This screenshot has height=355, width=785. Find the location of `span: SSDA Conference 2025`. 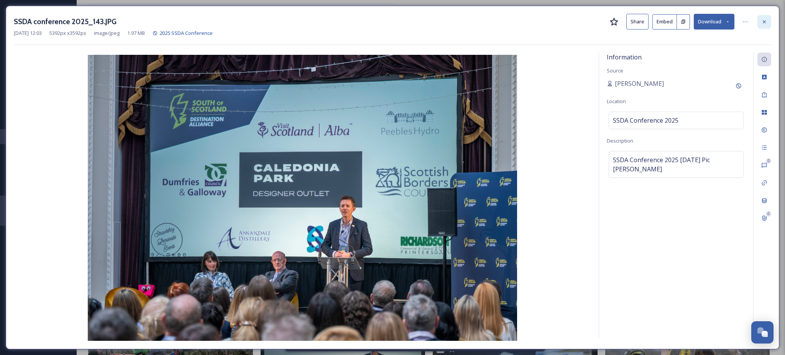

span: SSDA Conference 2025 is located at coordinates (645, 120).